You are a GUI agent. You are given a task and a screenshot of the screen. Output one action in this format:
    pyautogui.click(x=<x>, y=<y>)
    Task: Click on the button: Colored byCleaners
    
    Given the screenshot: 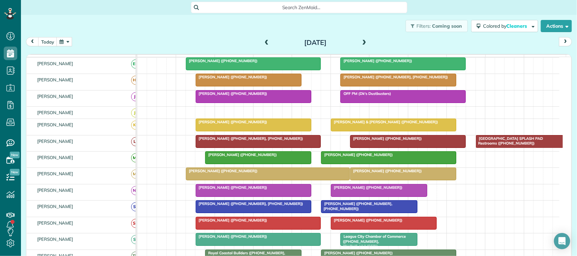 What is the action you would take?
    pyautogui.click(x=505, y=26)
    